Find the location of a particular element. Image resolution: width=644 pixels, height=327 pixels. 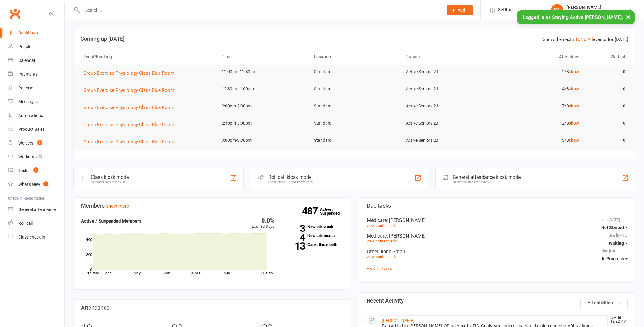

span: 1 is located at coordinates (46, 183).